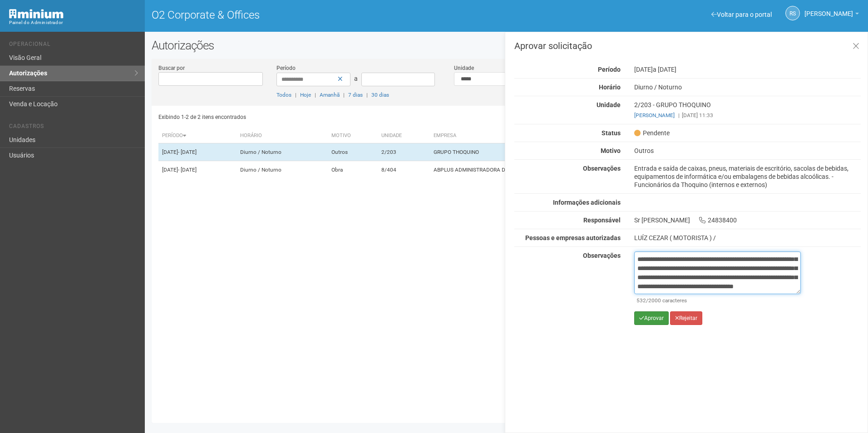 This screenshot has width=868, height=433. What do you see at coordinates (793, 13) in the screenshot?
I see `a: RS` at bounding box center [793, 13].